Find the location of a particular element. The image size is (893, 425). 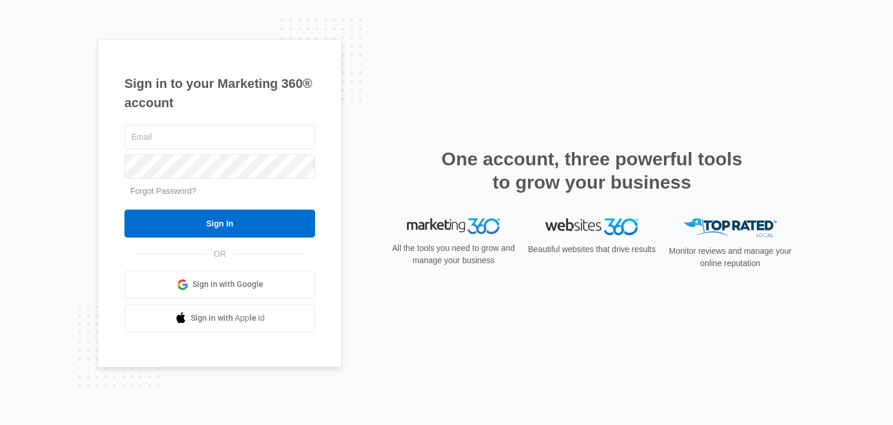

h2: One account, three powerful tools to grow your business is located at coordinates (592, 170).